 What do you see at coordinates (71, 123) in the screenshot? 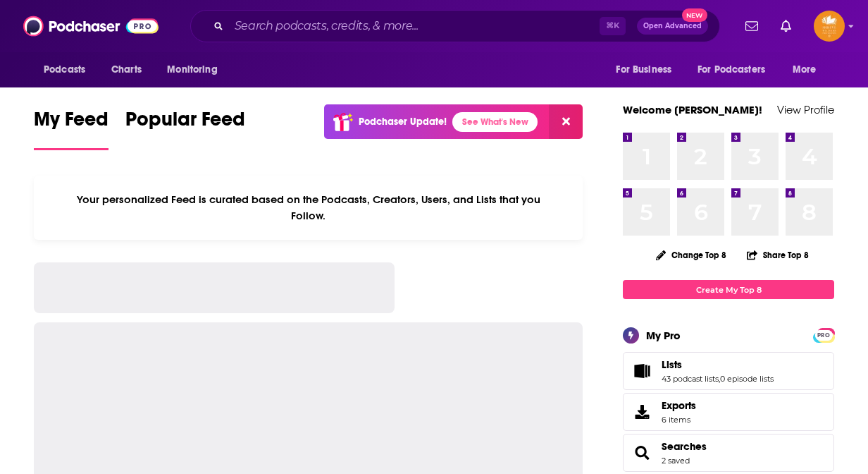
I see `span: My Feed` at bounding box center [71, 123].